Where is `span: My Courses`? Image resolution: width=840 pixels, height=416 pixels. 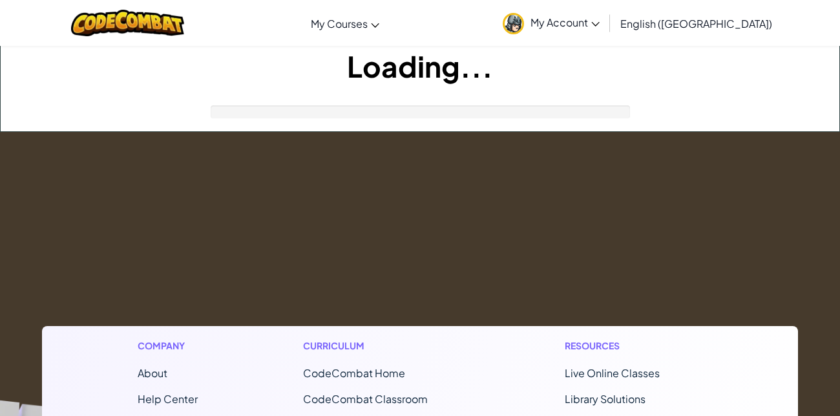 span: My Courses is located at coordinates (339, 23).